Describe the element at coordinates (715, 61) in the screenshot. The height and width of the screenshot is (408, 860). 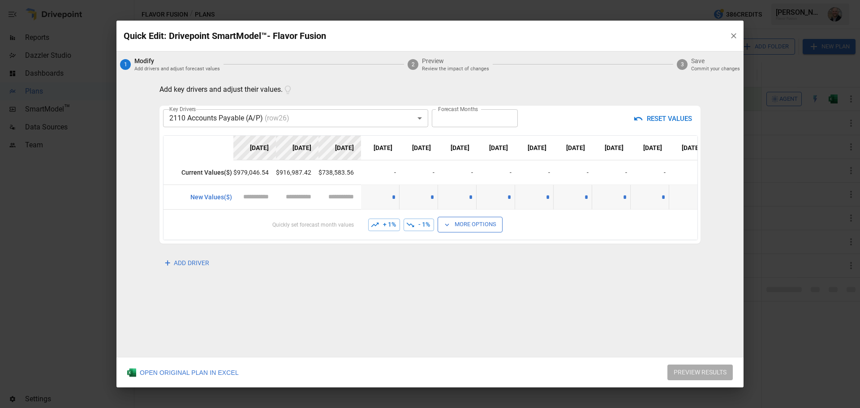
I see `span: Save` at that location.